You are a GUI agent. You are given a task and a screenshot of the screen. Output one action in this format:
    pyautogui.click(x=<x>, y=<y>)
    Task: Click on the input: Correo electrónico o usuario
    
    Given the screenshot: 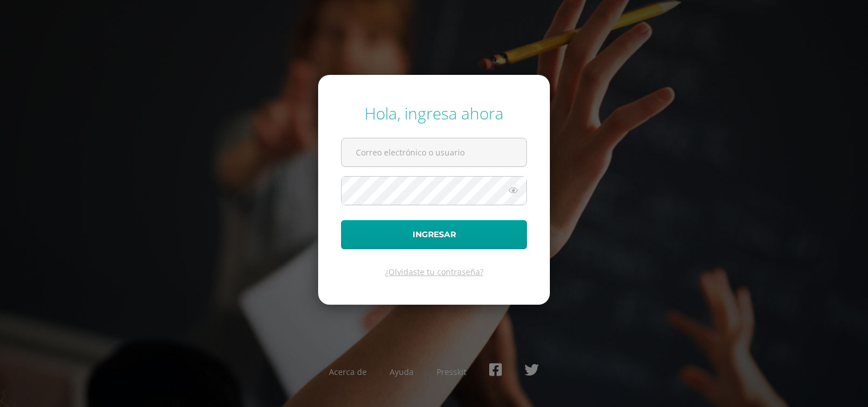 What is the action you would take?
    pyautogui.click(x=434, y=152)
    